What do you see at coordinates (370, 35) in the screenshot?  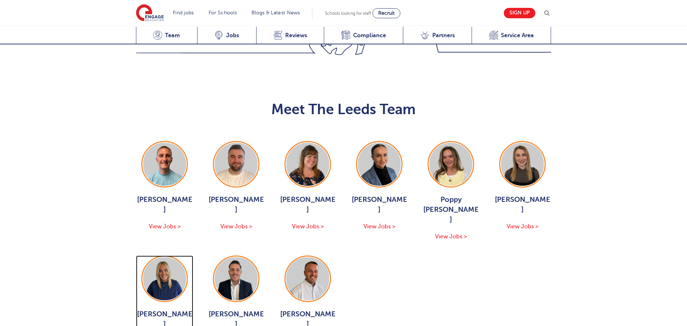 I see `span: Compliance` at bounding box center [370, 35].